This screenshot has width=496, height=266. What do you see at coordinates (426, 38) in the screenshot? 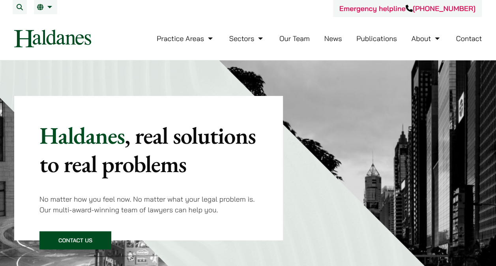
I see `a: About` at bounding box center [426, 38].